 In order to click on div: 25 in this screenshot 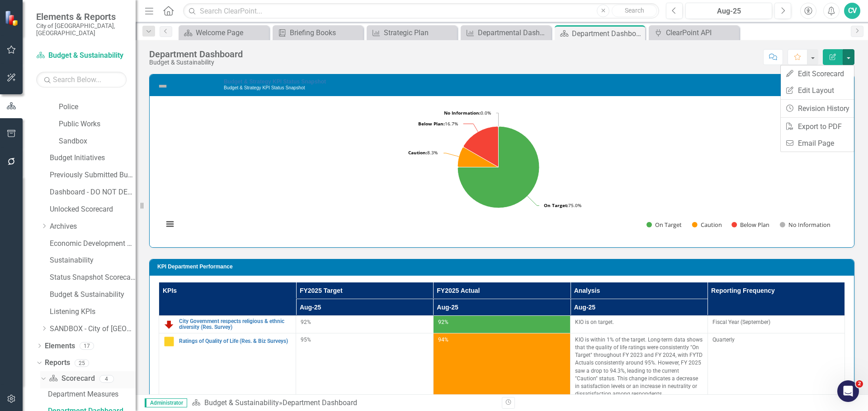, I will do `click(82, 363)`.